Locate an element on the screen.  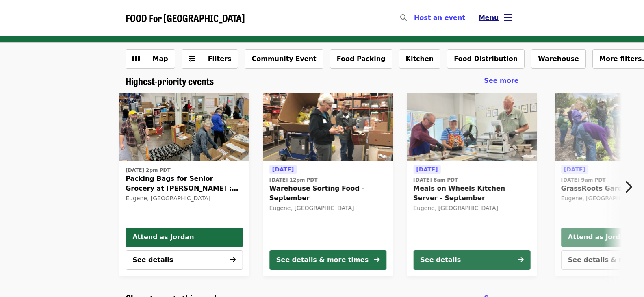
a: Packing Bags for Senior Grocery at Bailey Hill : October is located at coordinates (184, 128).